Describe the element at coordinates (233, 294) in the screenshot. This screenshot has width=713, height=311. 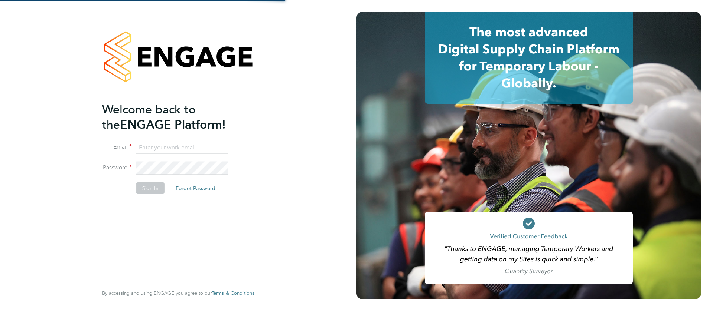
I see `a: Terms & Conditions` at that location.